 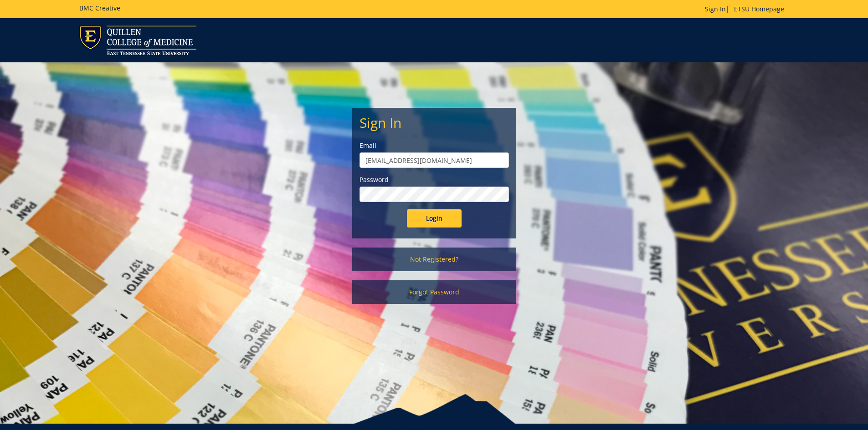 I want to click on a: Not Registered?, so click(x=434, y=259).